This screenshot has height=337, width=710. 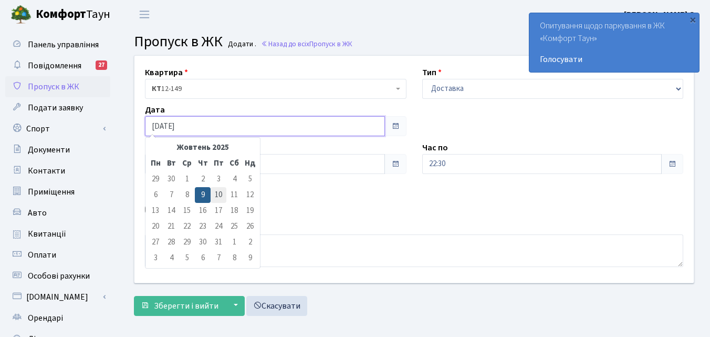 What do you see at coordinates (187, 226) in the screenshot?
I see `td: 22` at bounding box center [187, 226].